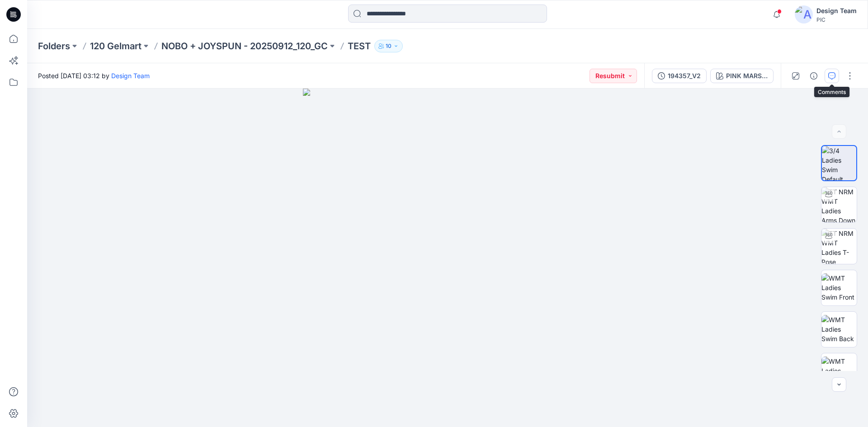 Image resolution: width=868 pixels, height=427 pixels. I want to click on img: TT NRM WMT Ladies T-Pose, so click(839, 246).